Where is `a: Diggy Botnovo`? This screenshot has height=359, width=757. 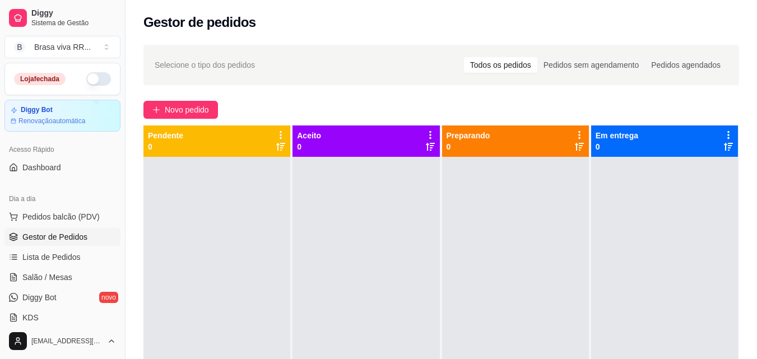 a: Diggy Botnovo is located at coordinates (62, 297).